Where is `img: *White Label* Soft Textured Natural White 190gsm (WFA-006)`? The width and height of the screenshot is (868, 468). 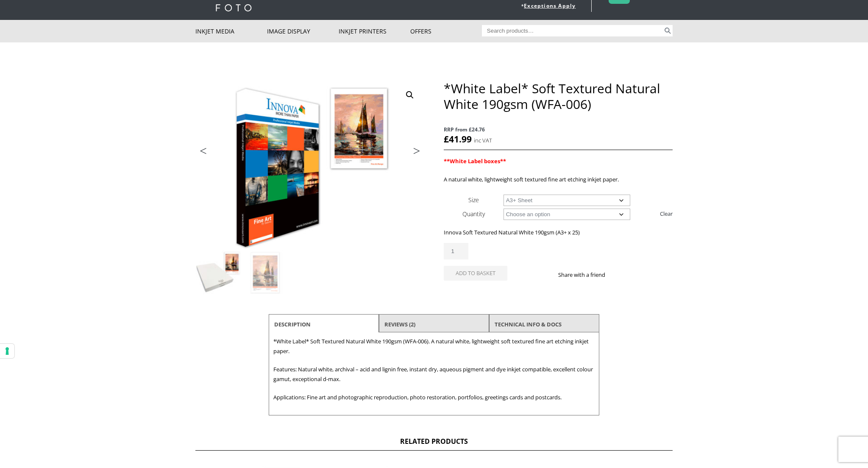
img: *White Label* Soft Textured Natural White 190gsm (WFA-006) is located at coordinates (219, 273).